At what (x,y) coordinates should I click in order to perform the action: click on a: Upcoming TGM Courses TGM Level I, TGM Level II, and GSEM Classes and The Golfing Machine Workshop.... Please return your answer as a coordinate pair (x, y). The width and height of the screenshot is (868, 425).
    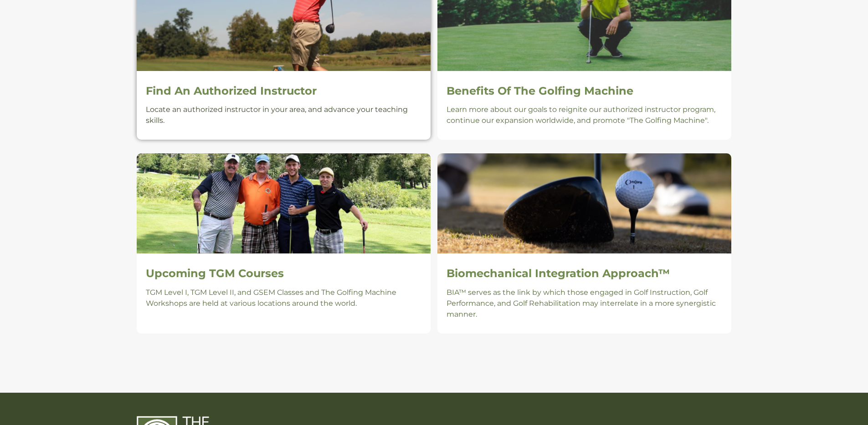
    Looking at the image, I should click on (283, 244).